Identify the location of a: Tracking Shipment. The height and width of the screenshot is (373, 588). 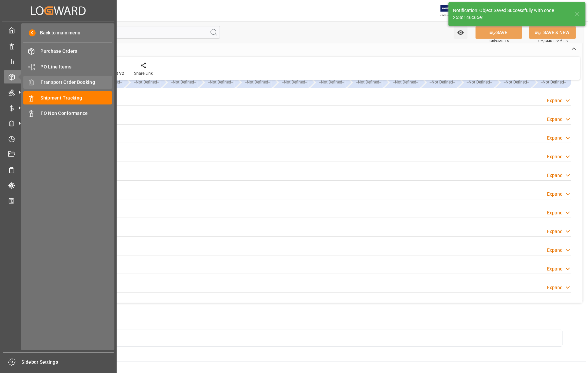
(58, 186).